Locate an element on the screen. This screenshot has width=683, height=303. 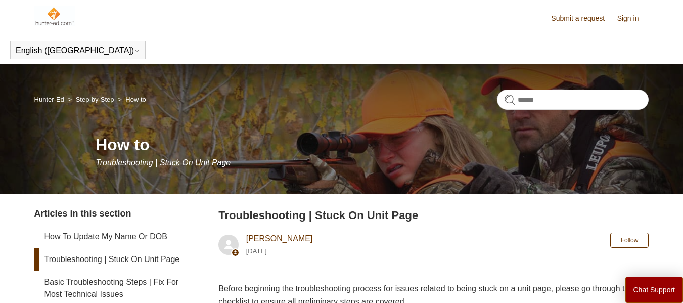
a: Troubleshooting | Stuck On Unit Page is located at coordinates (111, 259).